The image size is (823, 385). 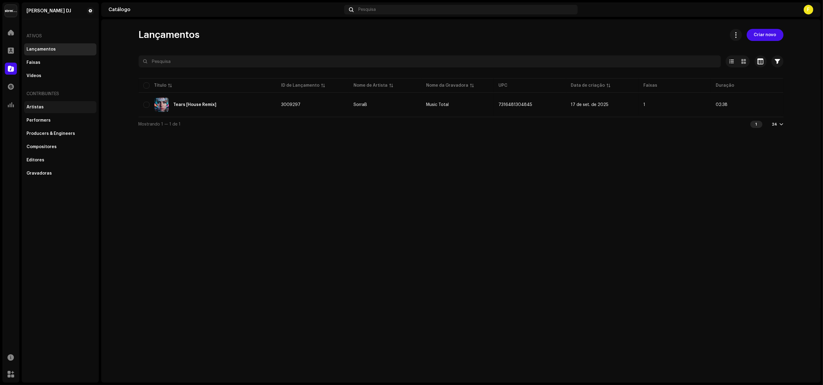 I want to click on img: befb5afa-e0c0-499d-a1a3-6b16f534eb7f, so click(x=161, y=105).